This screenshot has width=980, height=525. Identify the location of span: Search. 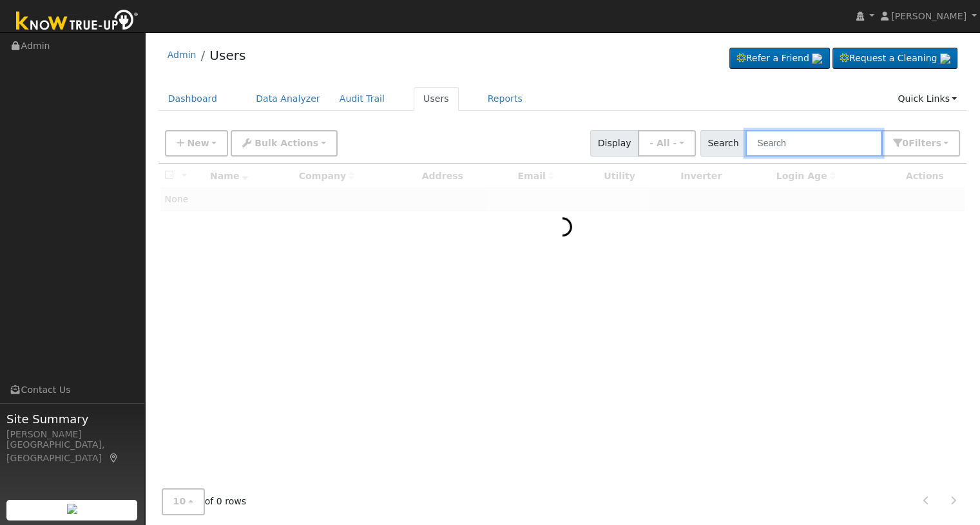
(723, 143).